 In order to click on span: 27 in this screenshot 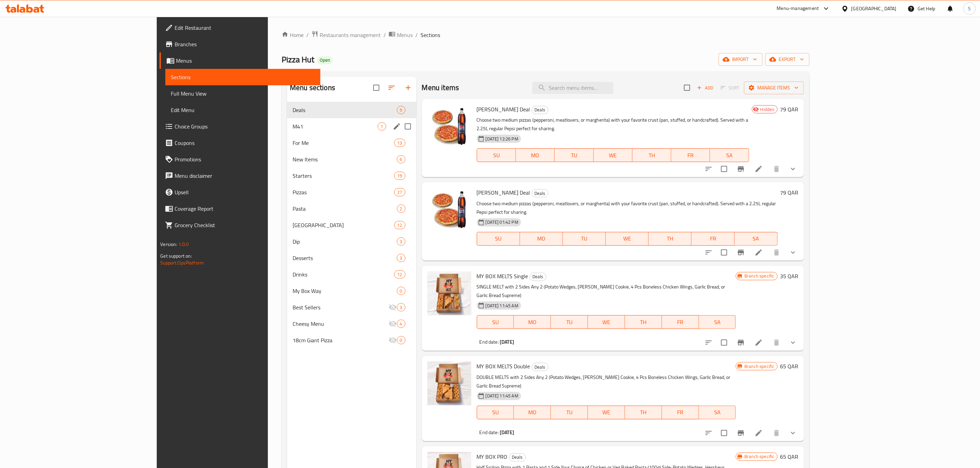, I will do `click(399, 192)`.